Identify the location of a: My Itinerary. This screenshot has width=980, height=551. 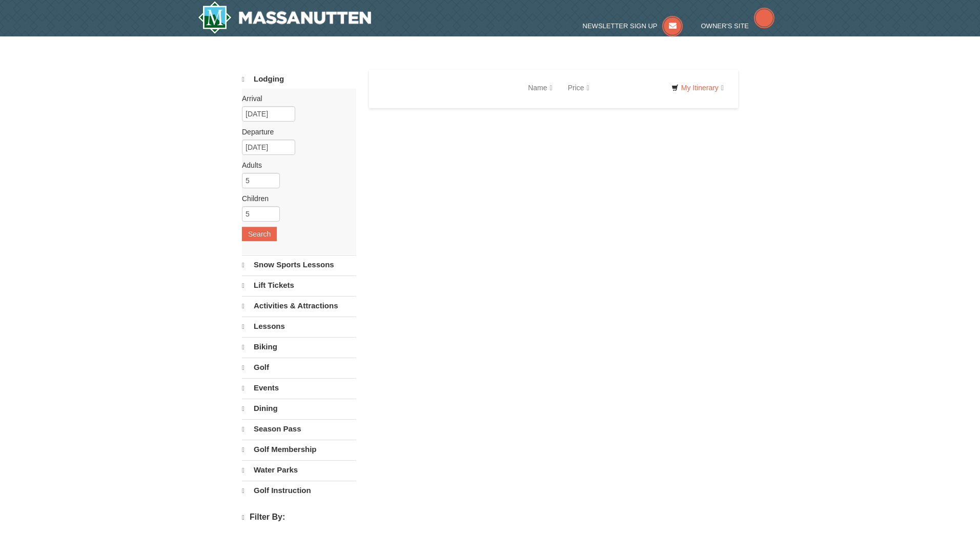
(697, 87).